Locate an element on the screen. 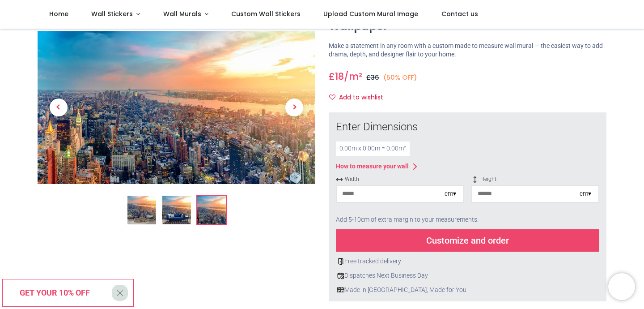 The image size is (644, 309). span: /m² is located at coordinates (353, 76).